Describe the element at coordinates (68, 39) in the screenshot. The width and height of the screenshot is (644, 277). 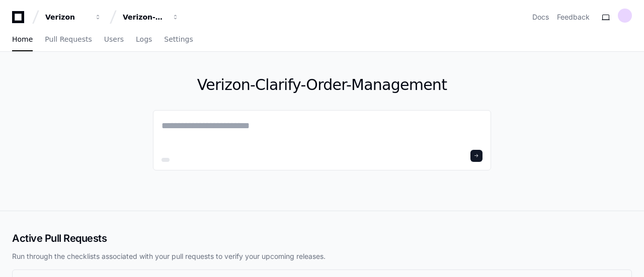
I see `a: Pull Requests` at that location.